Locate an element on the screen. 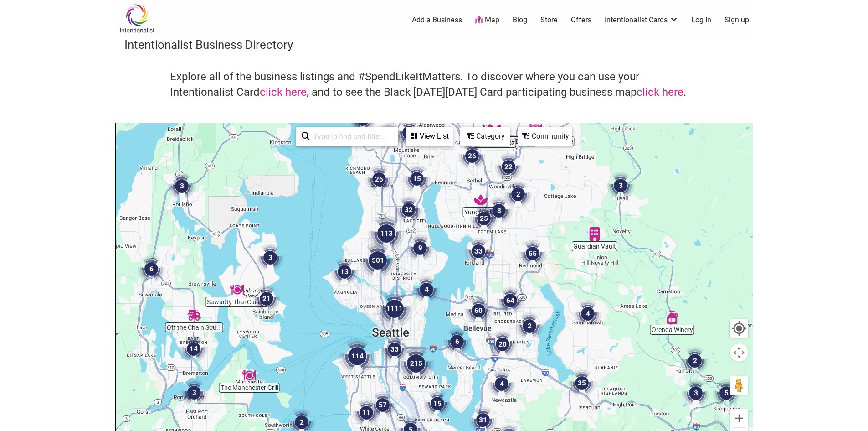  div: 113 is located at coordinates (387, 233).